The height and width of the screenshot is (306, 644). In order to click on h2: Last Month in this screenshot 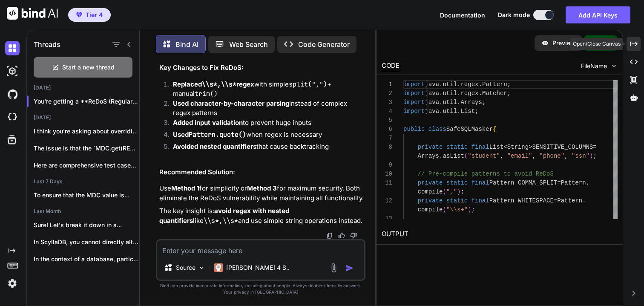, I will do `click(83, 212)`.